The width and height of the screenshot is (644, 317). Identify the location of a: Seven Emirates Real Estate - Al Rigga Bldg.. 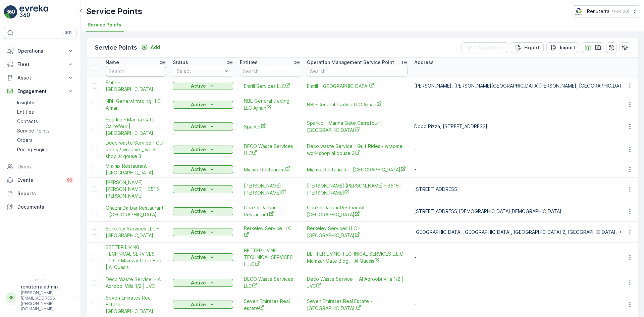
(357, 304).